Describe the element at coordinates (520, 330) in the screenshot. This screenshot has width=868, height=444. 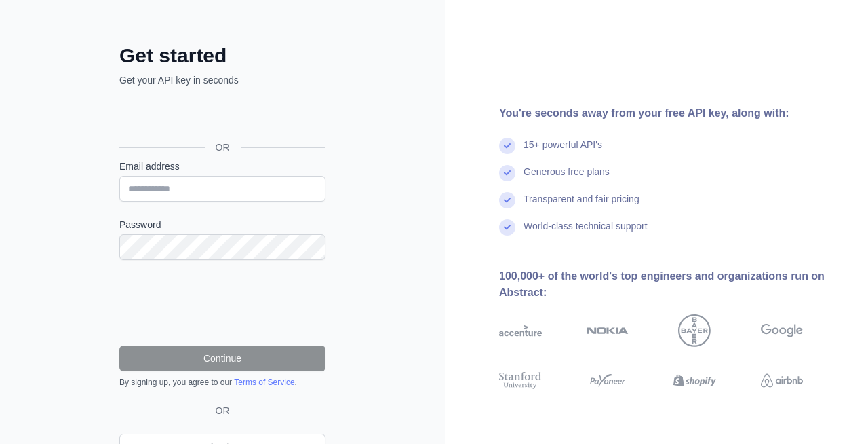
I see `img: accenture` at that location.